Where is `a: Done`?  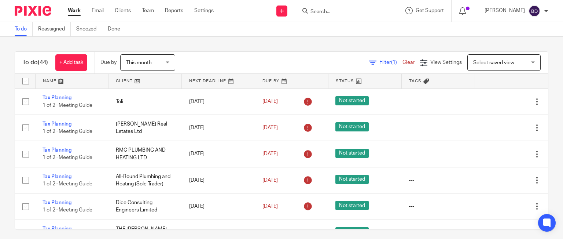
a: Done is located at coordinates (117, 29).